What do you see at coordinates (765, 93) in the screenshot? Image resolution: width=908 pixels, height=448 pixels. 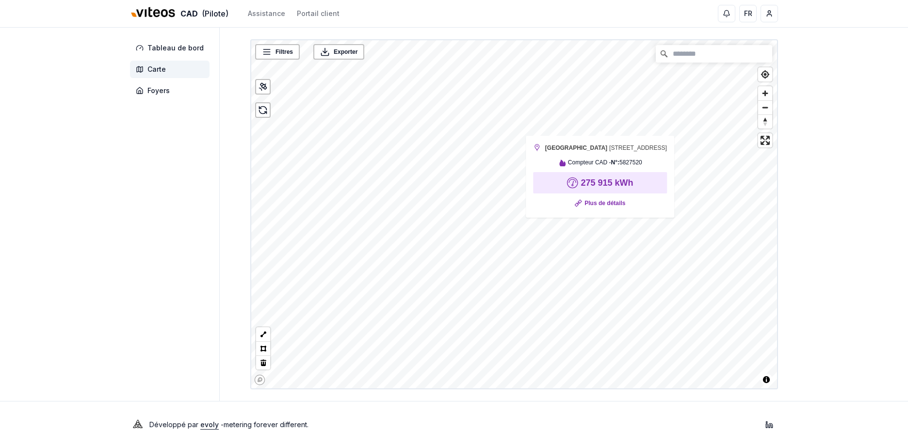 I see `button: Zoom in` at bounding box center [765, 93].